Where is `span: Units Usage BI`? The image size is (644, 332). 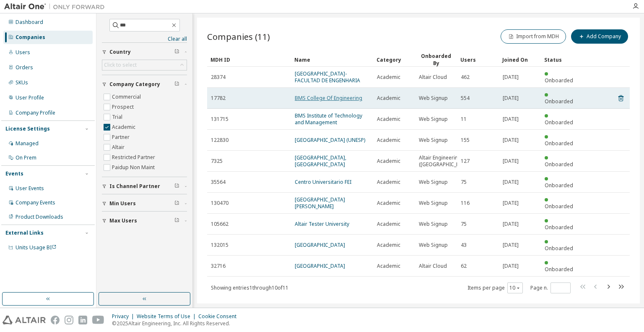 span: Units Usage BI is located at coordinates (36, 247).